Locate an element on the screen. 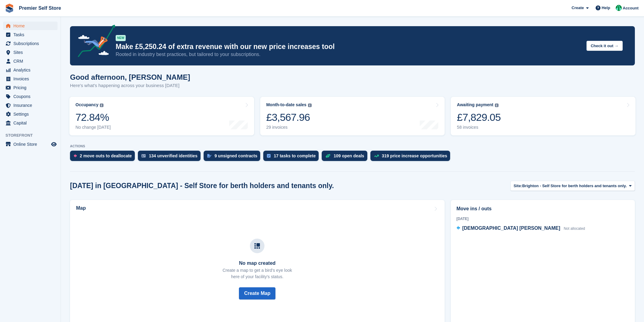 This screenshot has width=644, height=322. span: Account is located at coordinates (631, 8).